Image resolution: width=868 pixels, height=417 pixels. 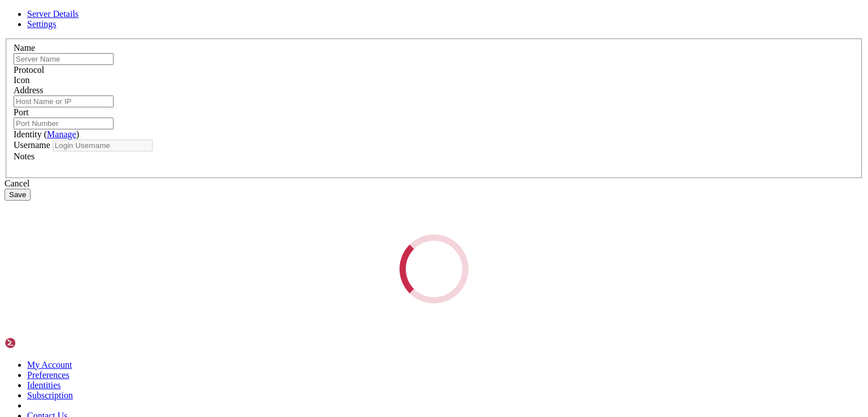 What do you see at coordinates (42, 24) in the screenshot?
I see `span: Settings` at bounding box center [42, 24].